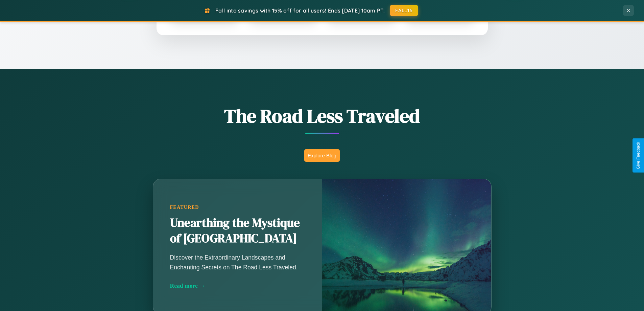 This screenshot has width=644, height=311. What do you see at coordinates (639, 156) in the screenshot?
I see `div: Give Feedback` at bounding box center [639, 156].